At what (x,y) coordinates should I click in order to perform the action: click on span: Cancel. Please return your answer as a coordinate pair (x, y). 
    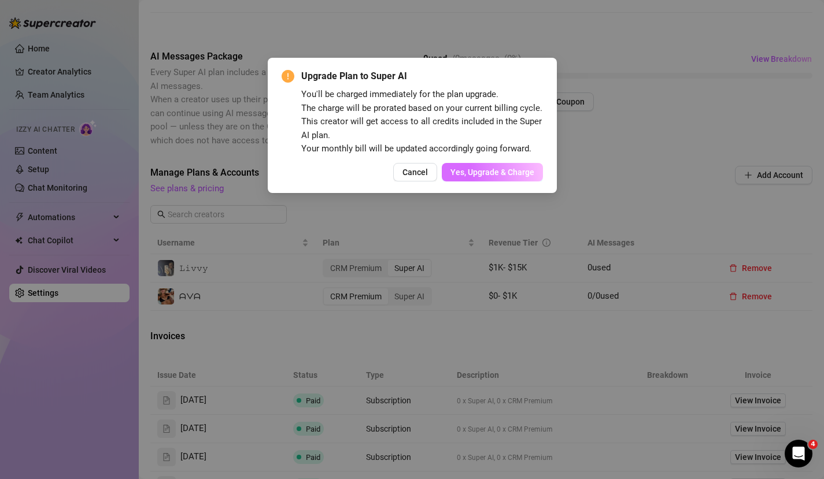
    Looking at the image, I should click on (415, 172).